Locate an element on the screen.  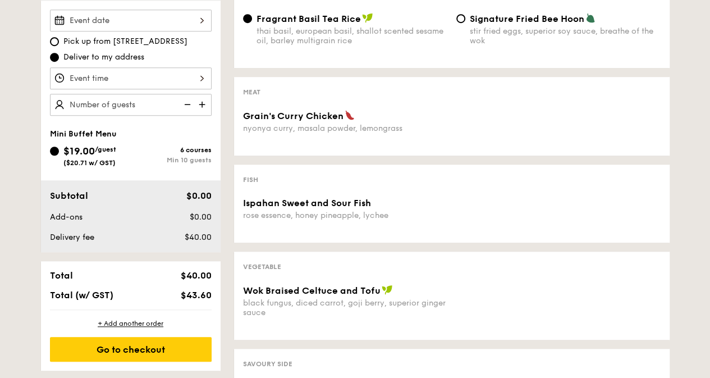
span: Fragrant Basil Tea Rice is located at coordinates (309, 19).